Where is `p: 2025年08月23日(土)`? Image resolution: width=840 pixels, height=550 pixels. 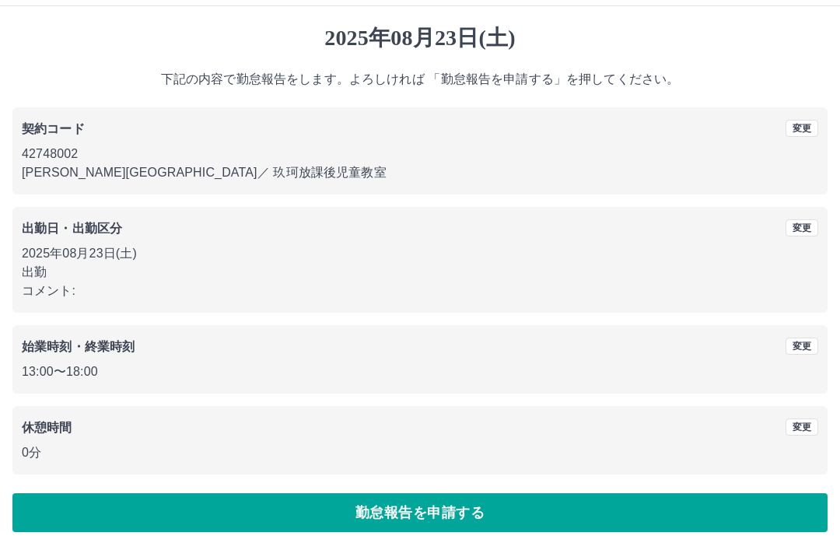 p: 2025年08月23日(土) is located at coordinates (420, 254).